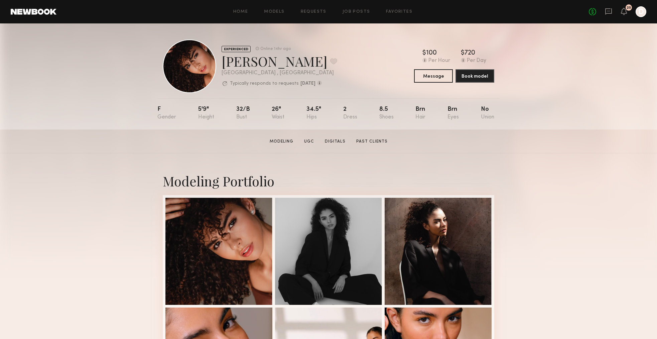  What do you see at coordinates (335, 141) in the screenshot?
I see `a: Digitals` at bounding box center [335, 141].